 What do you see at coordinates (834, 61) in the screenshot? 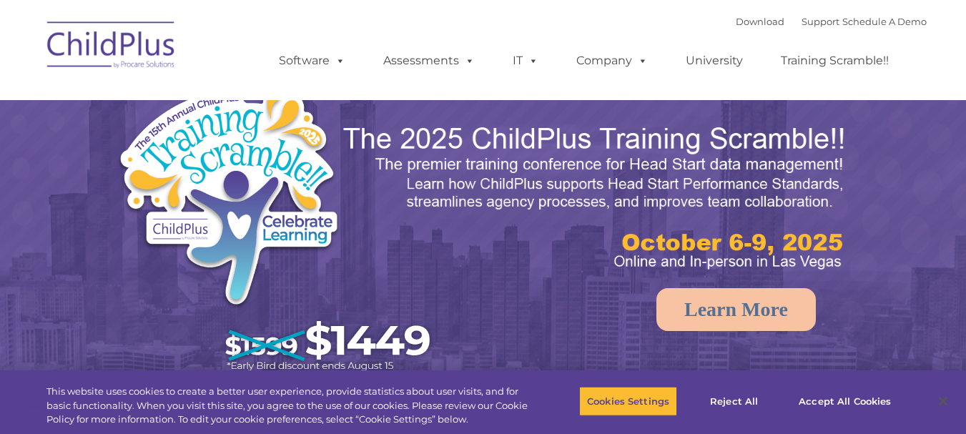
I see `a: Training Scramble!!` at bounding box center [834, 61].